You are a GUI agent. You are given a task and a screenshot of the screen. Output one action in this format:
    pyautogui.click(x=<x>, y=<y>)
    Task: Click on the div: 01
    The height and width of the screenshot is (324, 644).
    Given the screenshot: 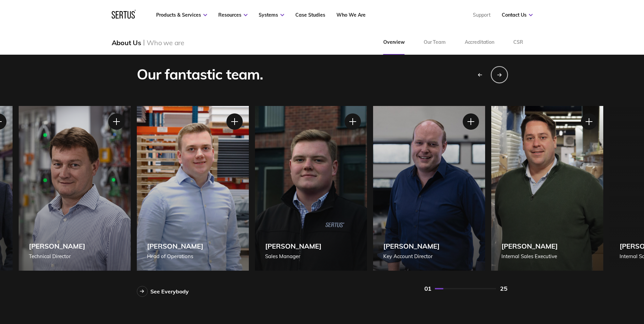 What is the action you would take?
    pyautogui.click(x=428, y=288)
    